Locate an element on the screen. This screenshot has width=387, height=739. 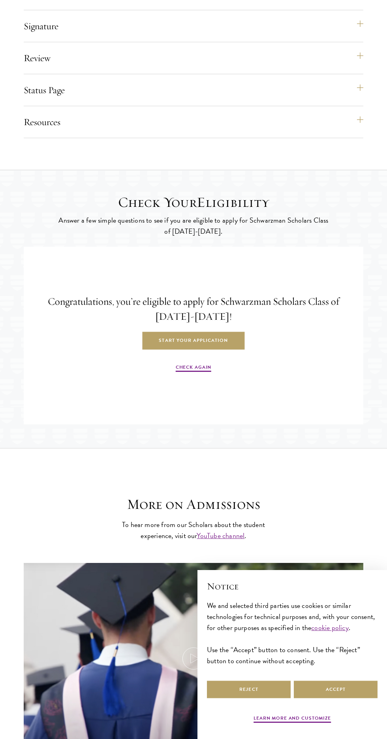
button: Review is located at coordinates (194, 58).